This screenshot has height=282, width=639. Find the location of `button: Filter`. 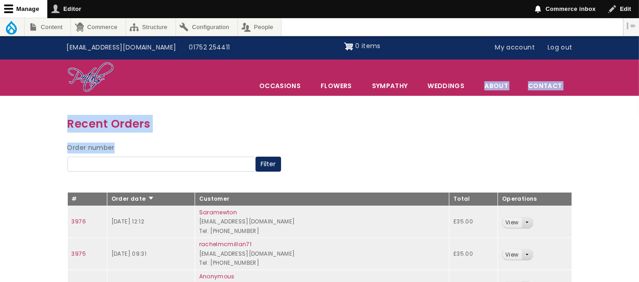

button: Filter is located at coordinates (268, 165).